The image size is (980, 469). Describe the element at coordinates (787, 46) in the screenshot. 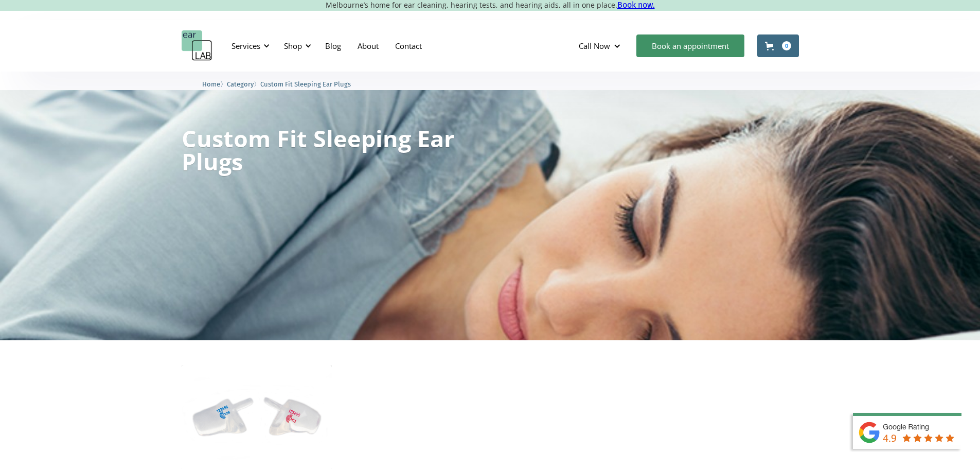

I see `div: 0` at that location.